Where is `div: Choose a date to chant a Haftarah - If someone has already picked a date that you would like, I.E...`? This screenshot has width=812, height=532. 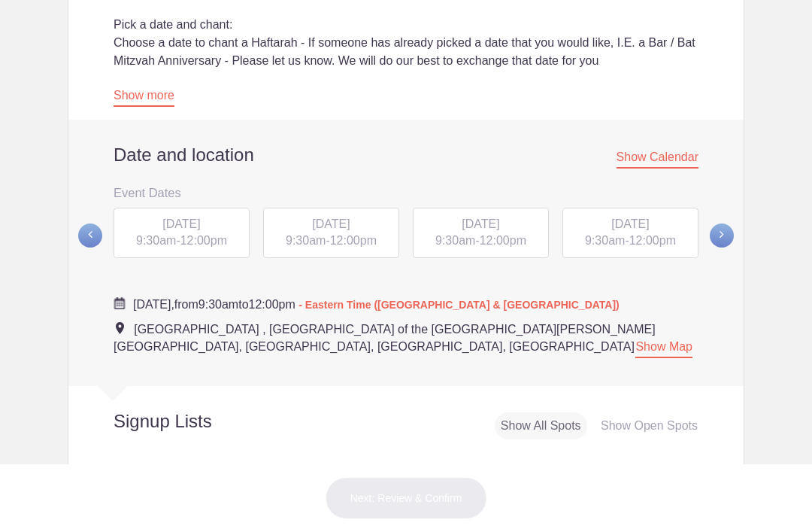 div: Choose a date to chant a Haftarah - If someone has already picked a date that you would like, I.E... is located at coordinates (406, 52).